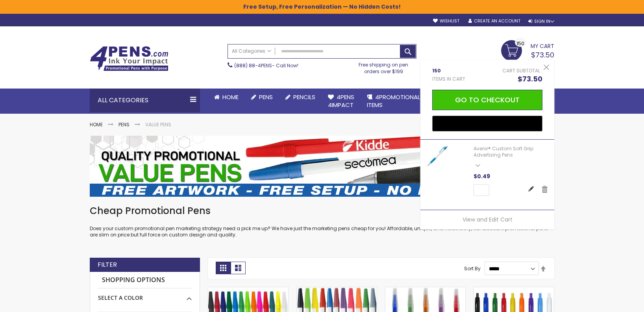  Describe the element at coordinates (158, 124) in the screenshot. I see `strong: Value Pens` at that location.